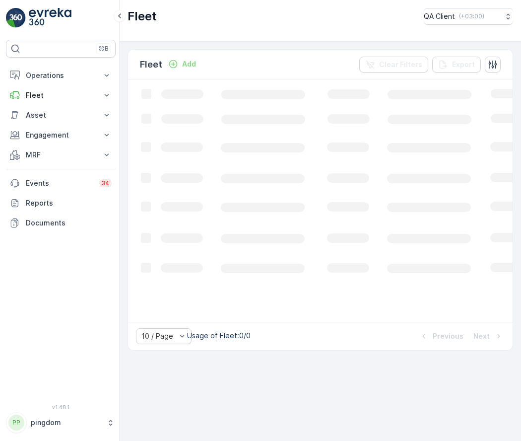  I want to click on a: Documents, so click(61, 223).